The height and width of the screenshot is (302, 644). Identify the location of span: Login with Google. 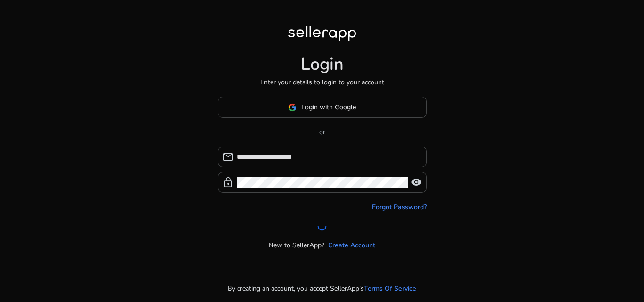
(328, 107).